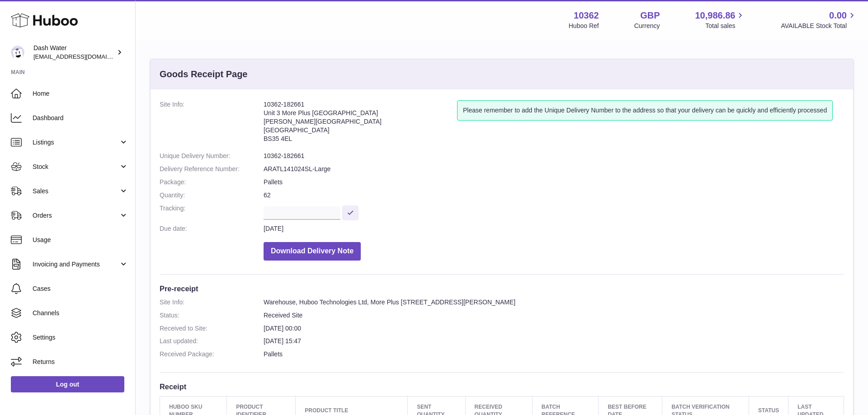 This screenshot has height=415, width=868. What do you see at coordinates (76, 167) in the screenshot?
I see `span: Stock` at bounding box center [76, 167].